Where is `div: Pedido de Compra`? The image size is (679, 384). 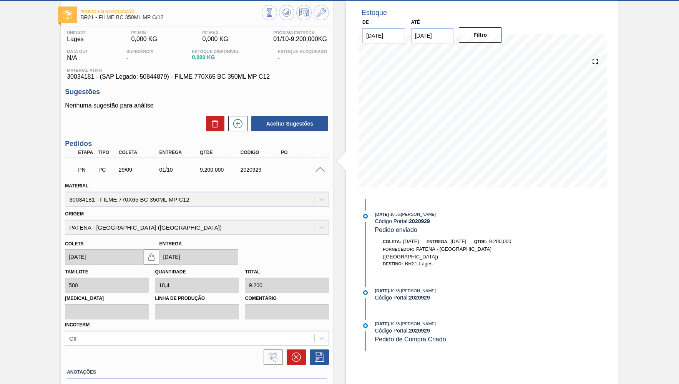 div: Pedido de Compra is located at coordinates (107, 170).